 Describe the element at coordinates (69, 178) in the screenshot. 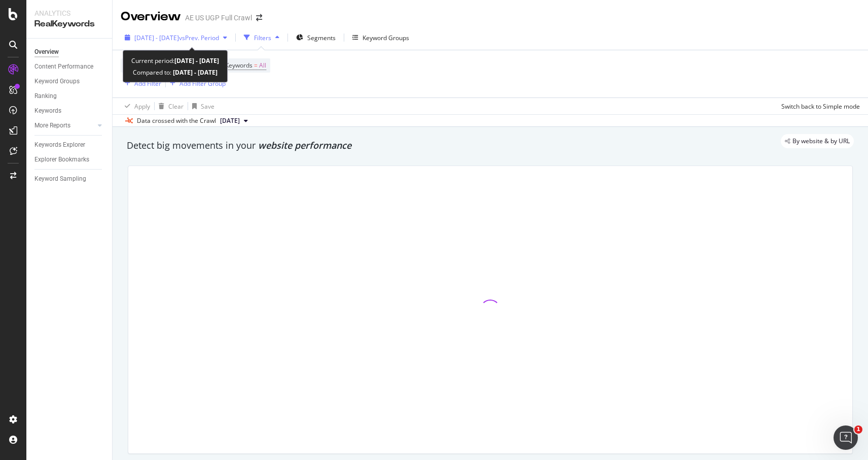

I see `a: Keyword Sampling` at that location.